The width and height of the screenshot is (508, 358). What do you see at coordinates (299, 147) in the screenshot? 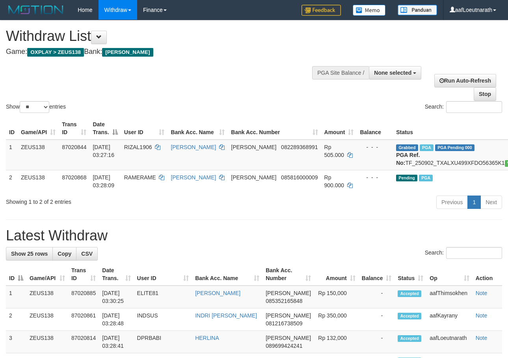
I see `span: Copy 082289368991 to clipboard` at bounding box center [299, 147].